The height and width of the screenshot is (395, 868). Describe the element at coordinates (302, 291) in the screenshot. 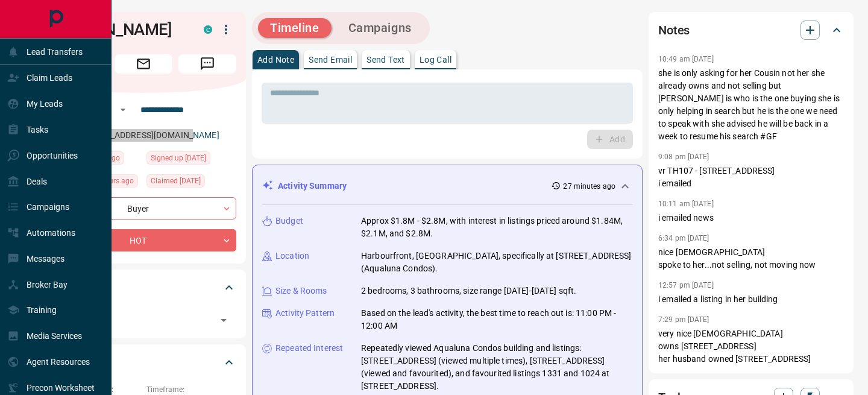

I see `p: Size & Rooms` at that location.